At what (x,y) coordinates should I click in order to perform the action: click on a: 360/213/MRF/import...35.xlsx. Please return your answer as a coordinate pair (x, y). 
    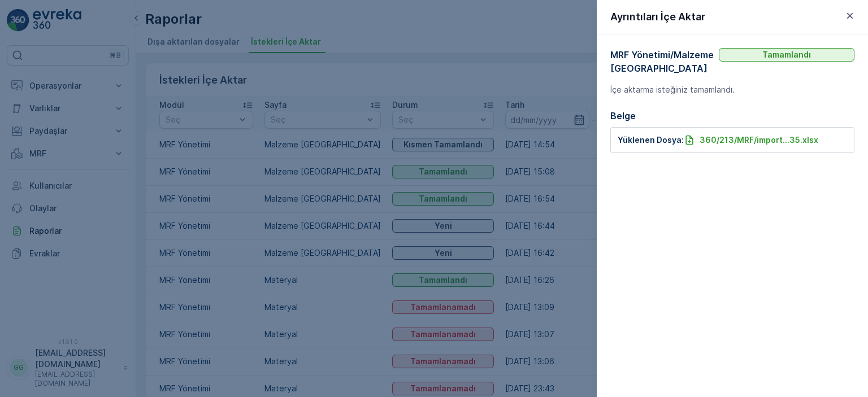
    Looking at the image, I should click on (751, 140).